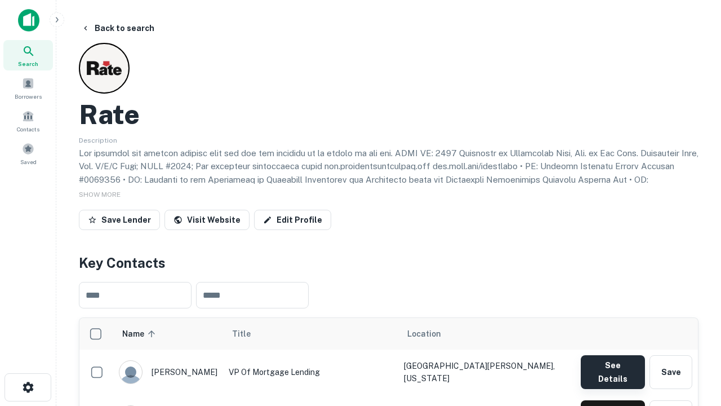 The height and width of the screenshot is (406, 721). What do you see at coordinates (293, 220) in the screenshot?
I see `a: Edit Profile` at bounding box center [293, 220].